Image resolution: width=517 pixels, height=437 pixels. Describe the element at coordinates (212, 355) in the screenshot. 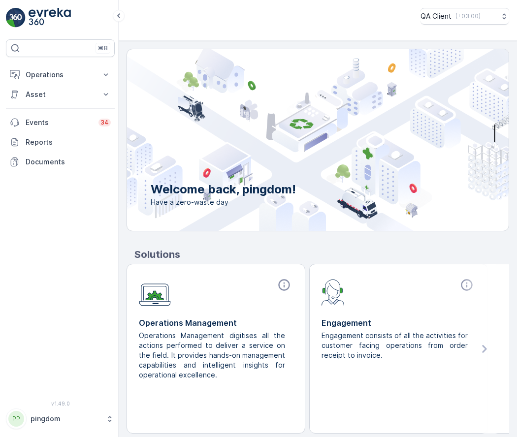

I see `p: Operations Management digitises all the actions performed to deliver a service on the field. It p...` at that location.